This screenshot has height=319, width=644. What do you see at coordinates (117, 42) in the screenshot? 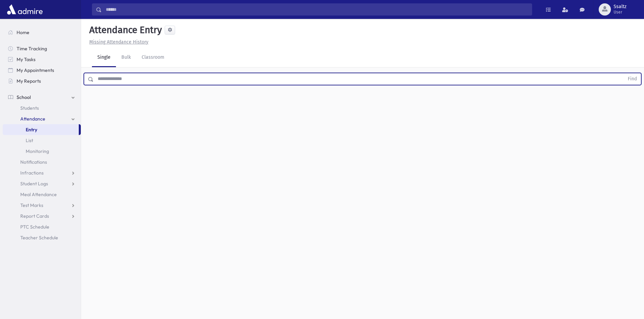
I see `a: Missing Attendance History` at bounding box center [117, 42].